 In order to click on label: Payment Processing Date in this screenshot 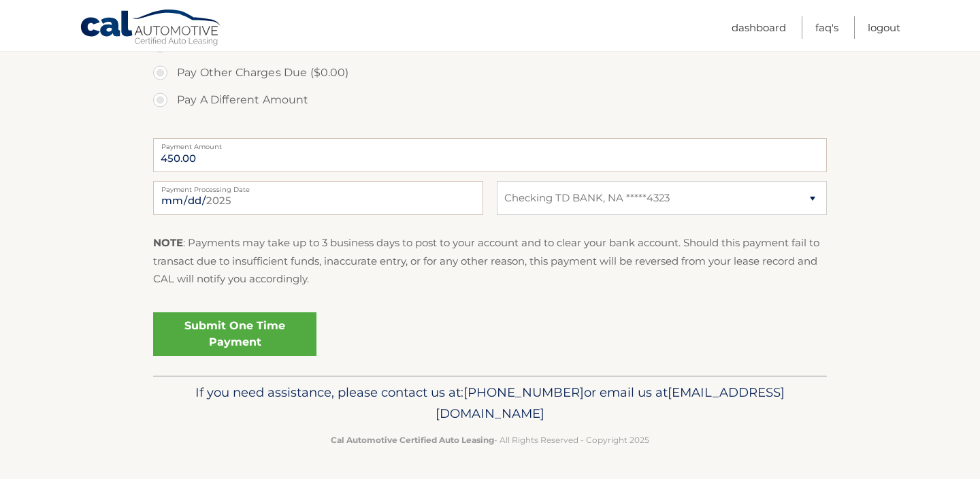, I will do `click(318, 187)`.